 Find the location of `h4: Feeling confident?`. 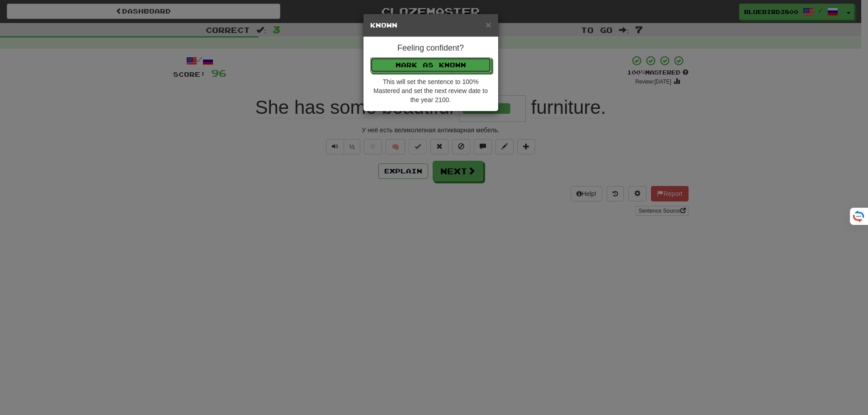

h4: Feeling confident? is located at coordinates (430, 48).